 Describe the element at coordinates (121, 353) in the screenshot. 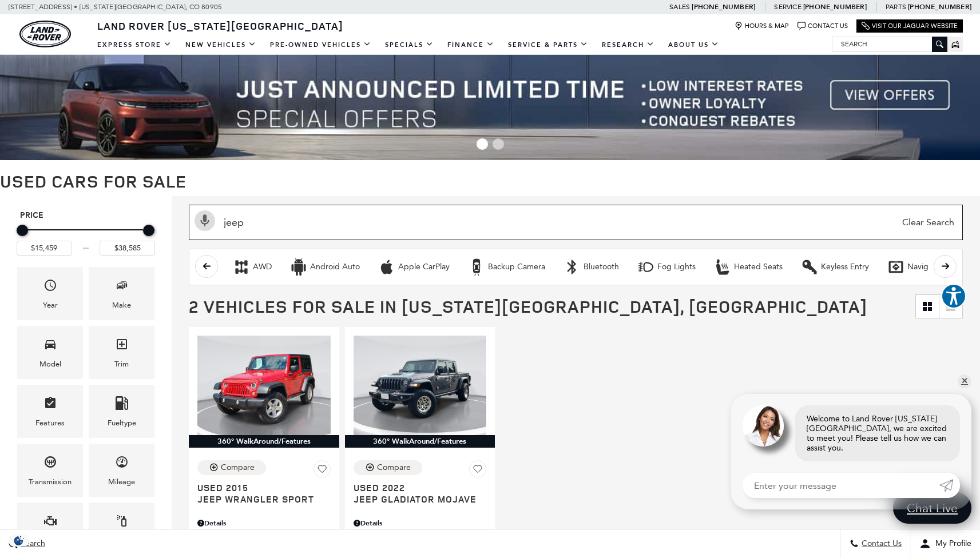

I see `div: TrimTrim` at that location.